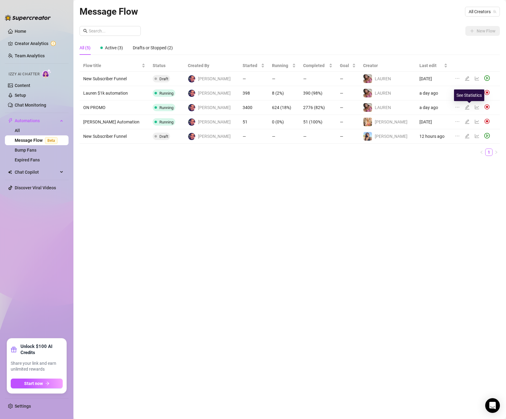  Describe the element at coordinates (284, 107) in the screenshot. I see `td: 624 (18%)` at that location.